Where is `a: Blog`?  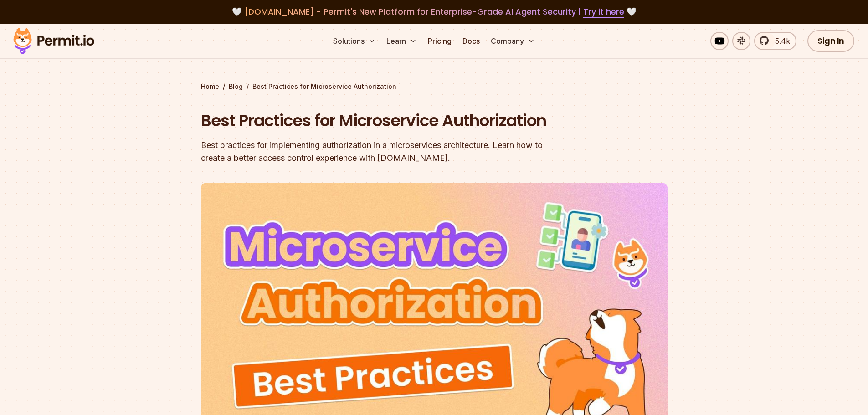 a: Blog is located at coordinates (236, 86).